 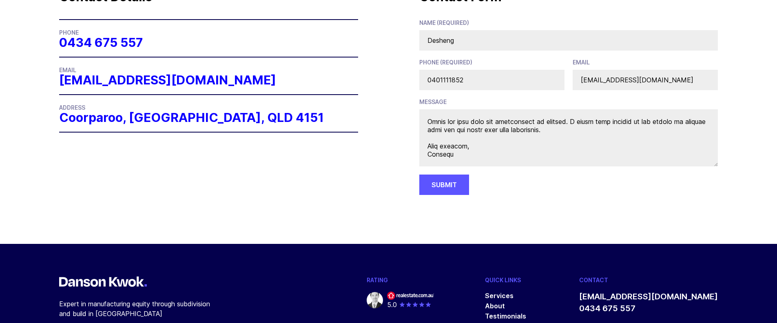 What do you see at coordinates (495, 306) in the screenshot?
I see `a: About` at bounding box center [495, 306].